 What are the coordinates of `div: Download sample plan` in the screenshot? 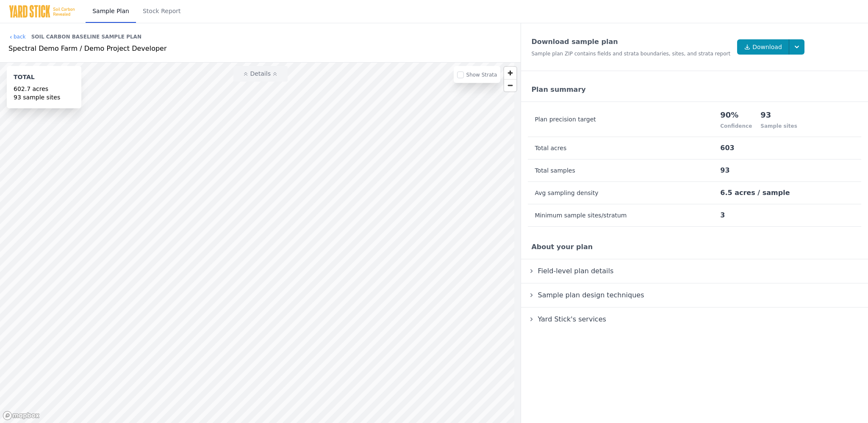 It's located at (631, 41).